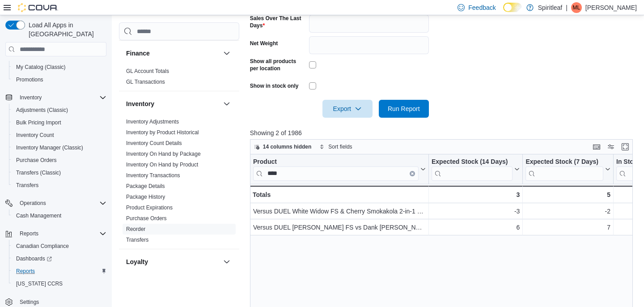 The image size is (644, 307). I want to click on div: Inventory, so click(179, 182).